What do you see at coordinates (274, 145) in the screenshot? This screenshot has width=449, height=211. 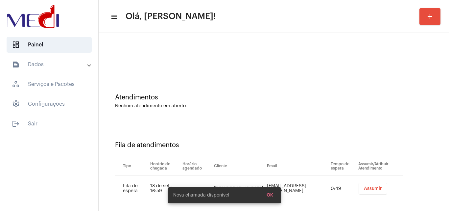 I see `div: Fila de atendimentos` at bounding box center [274, 145].